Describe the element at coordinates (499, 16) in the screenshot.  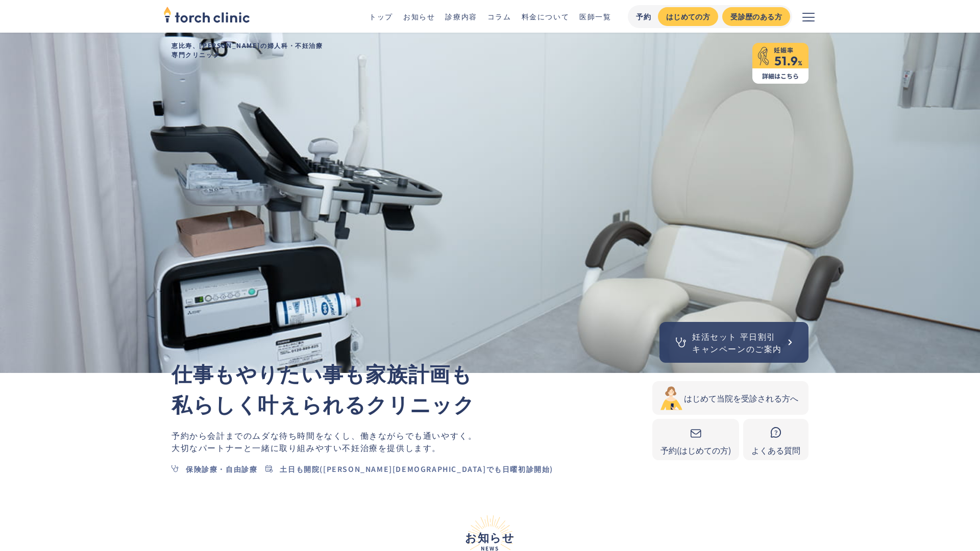
I see `a: コラム` at that location.